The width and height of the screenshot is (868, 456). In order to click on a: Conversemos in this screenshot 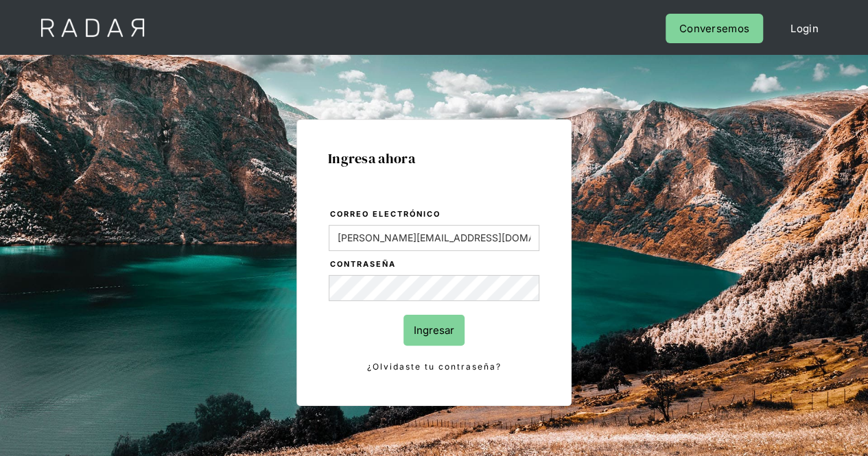, I will do `click(714, 28)`.